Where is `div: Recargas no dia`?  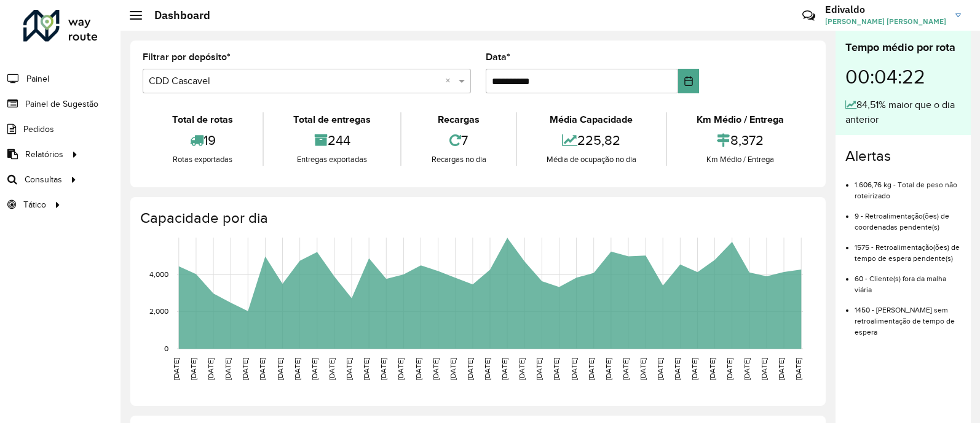
div: Recargas no dia is located at coordinates (458, 160).